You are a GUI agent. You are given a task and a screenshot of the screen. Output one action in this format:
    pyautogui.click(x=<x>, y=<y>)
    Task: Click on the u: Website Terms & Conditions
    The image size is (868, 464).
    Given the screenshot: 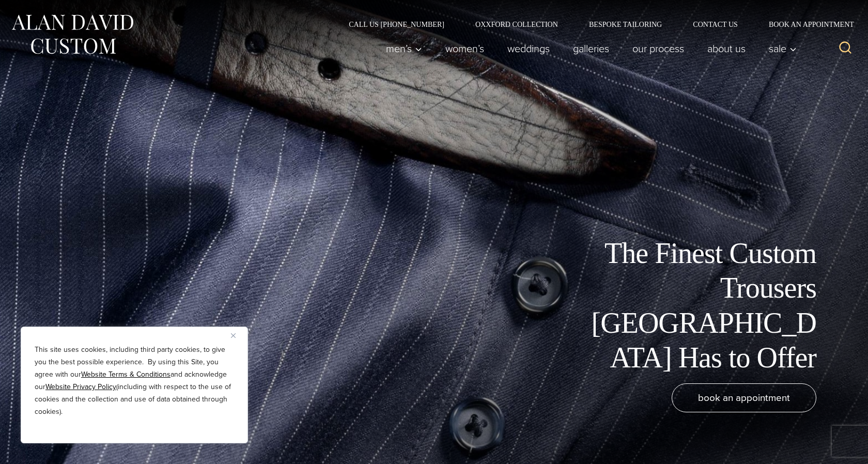 What is the action you would take?
    pyautogui.click(x=126, y=374)
    